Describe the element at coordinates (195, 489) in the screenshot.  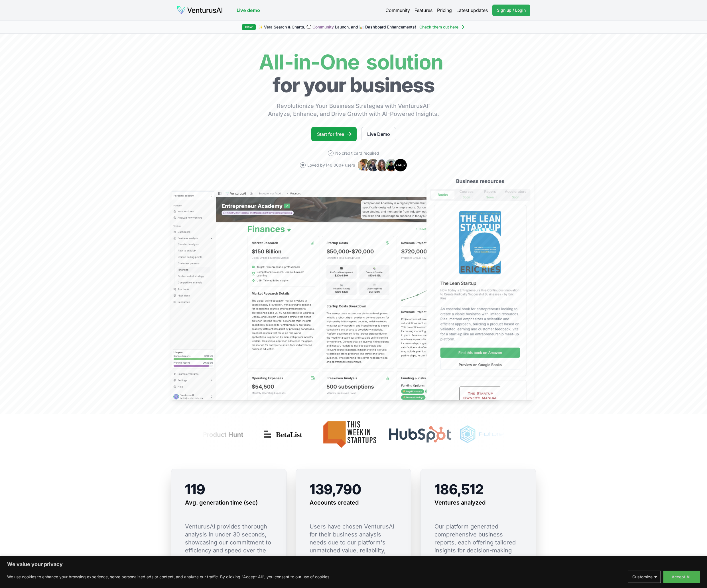
I see `span: 119` at that location.